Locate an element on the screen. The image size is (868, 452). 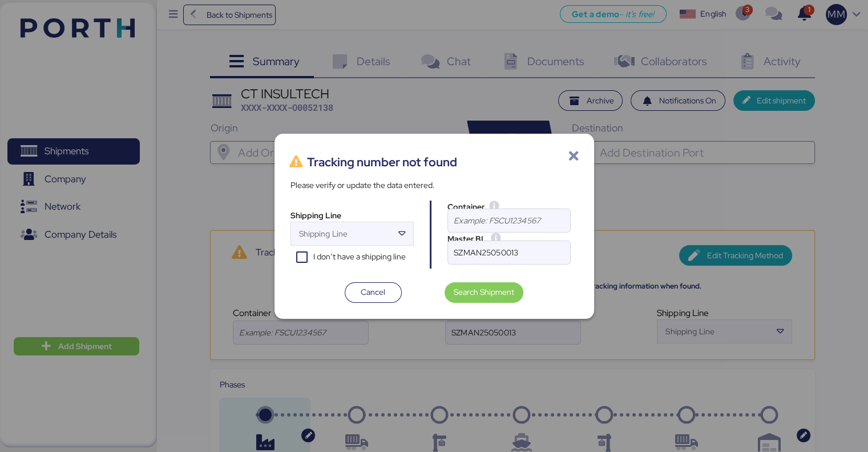
input: Shipping Line is located at coordinates (342, 237).